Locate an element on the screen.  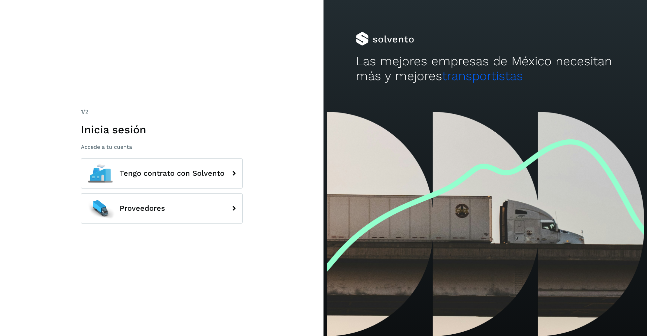
button: Proveedores is located at coordinates (162, 209).